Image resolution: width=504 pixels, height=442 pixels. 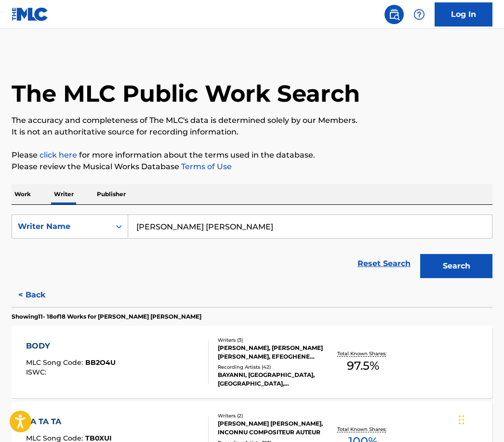 I want to click on div: Writer Name, so click(x=61, y=226).